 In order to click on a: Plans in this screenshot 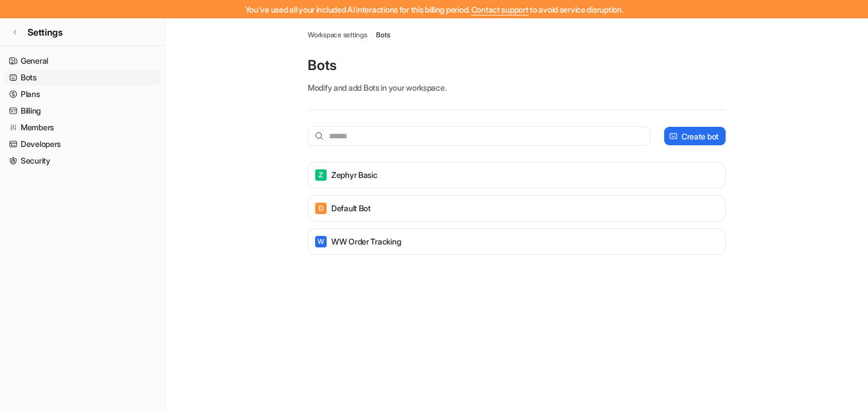, I will do `click(82, 94)`.